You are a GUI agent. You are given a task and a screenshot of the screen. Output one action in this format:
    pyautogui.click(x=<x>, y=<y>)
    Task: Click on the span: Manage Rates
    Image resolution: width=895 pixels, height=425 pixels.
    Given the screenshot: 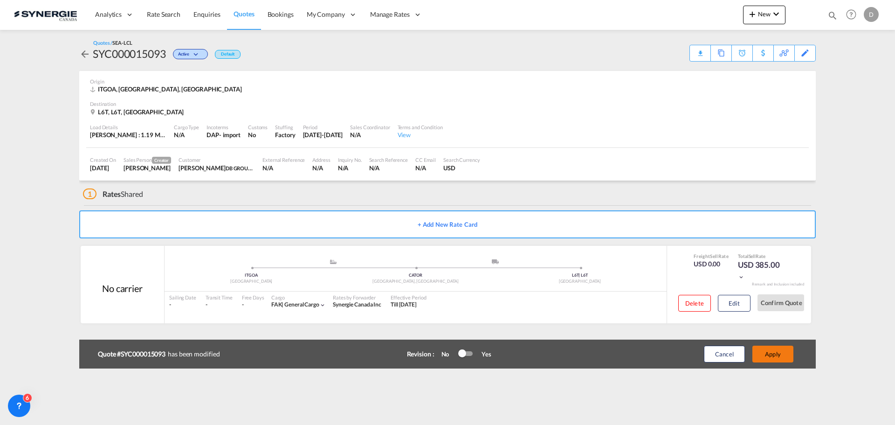 What is the action you would take?
    pyautogui.click(x=390, y=14)
    